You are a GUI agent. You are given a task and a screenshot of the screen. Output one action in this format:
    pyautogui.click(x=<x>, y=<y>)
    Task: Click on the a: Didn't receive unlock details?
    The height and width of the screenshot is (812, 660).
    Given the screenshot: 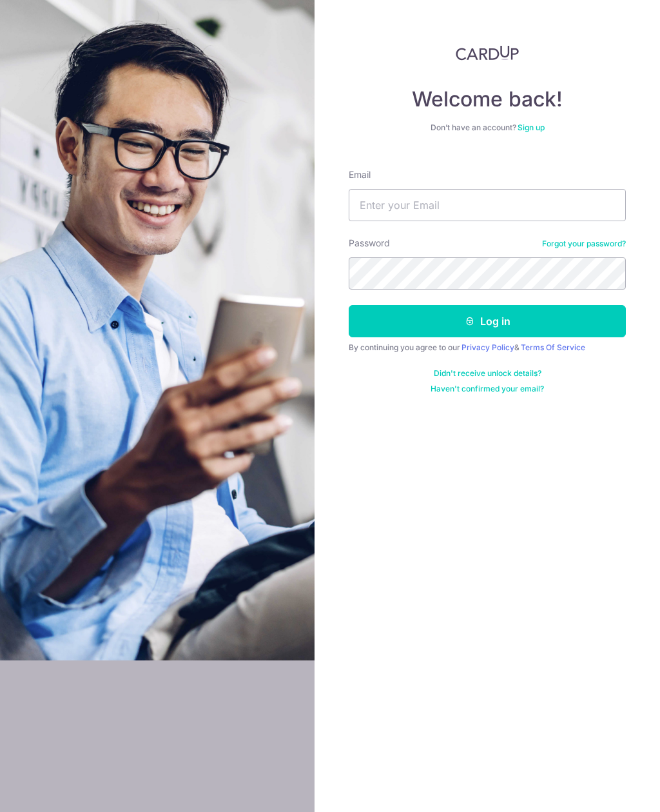 What is the action you would take?
    pyautogui.click(x=487, y=374)
    